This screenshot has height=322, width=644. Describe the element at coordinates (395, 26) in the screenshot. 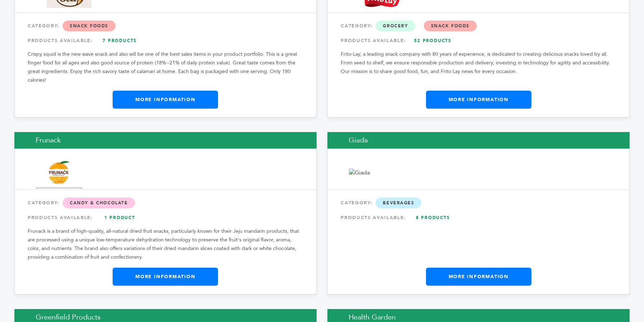

I see `span: Grocery` at that location.